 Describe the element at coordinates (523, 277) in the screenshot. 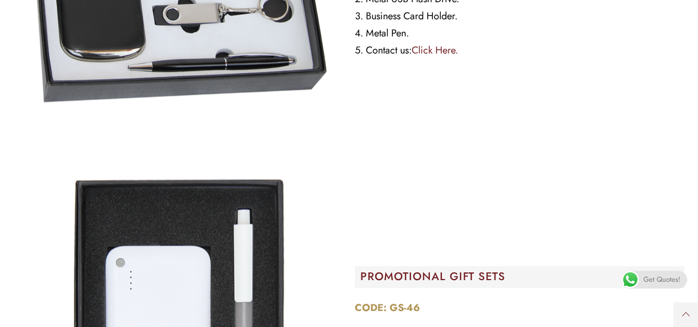

I see `h2: PROMOTIONAL GIFT SETS` at that location.